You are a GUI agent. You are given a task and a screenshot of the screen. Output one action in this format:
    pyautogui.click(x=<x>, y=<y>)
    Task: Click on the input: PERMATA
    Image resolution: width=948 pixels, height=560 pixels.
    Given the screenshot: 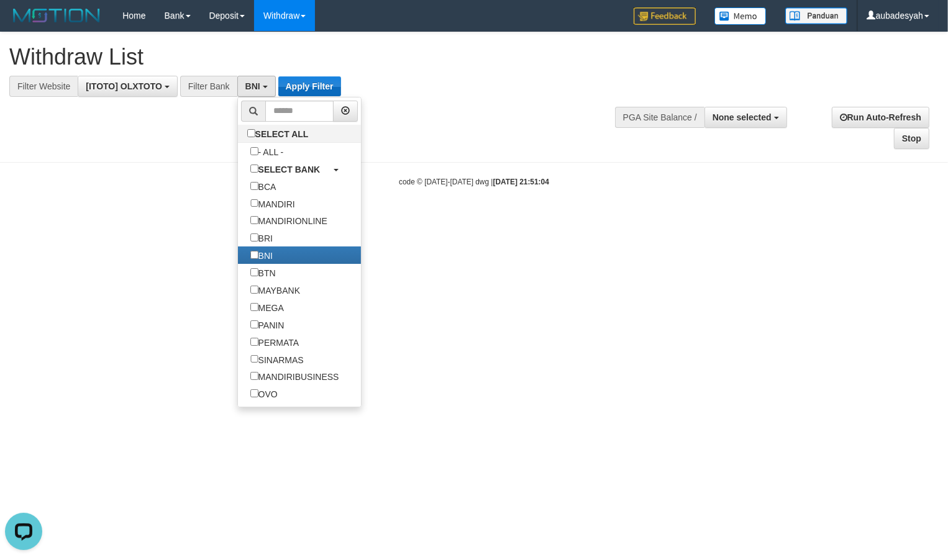 What is the action you would take?
    pyautogui.click(x=254, y=341)
    